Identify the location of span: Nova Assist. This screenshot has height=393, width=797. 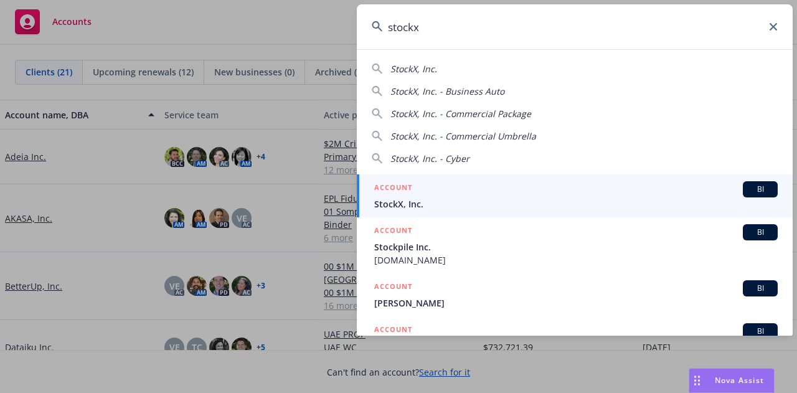
(739, 380).